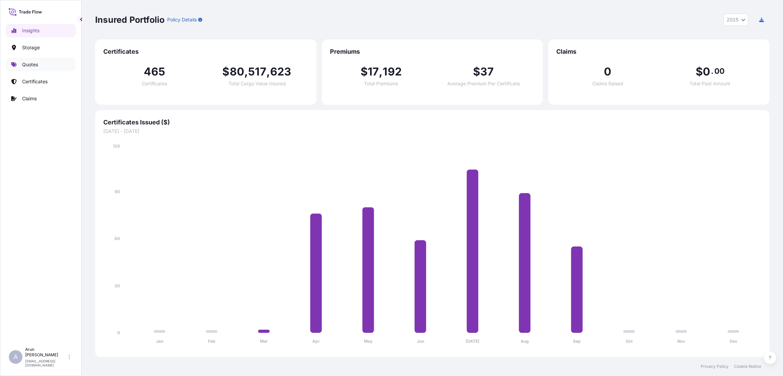  I want to click on span: 465, so click(155, 72).